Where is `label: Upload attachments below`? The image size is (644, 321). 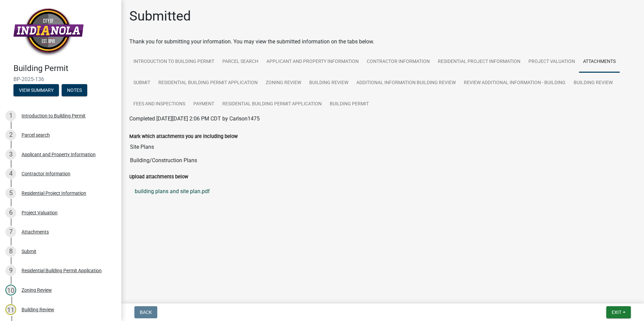
label: Upload attachments below is located at coordinates (158, 178).